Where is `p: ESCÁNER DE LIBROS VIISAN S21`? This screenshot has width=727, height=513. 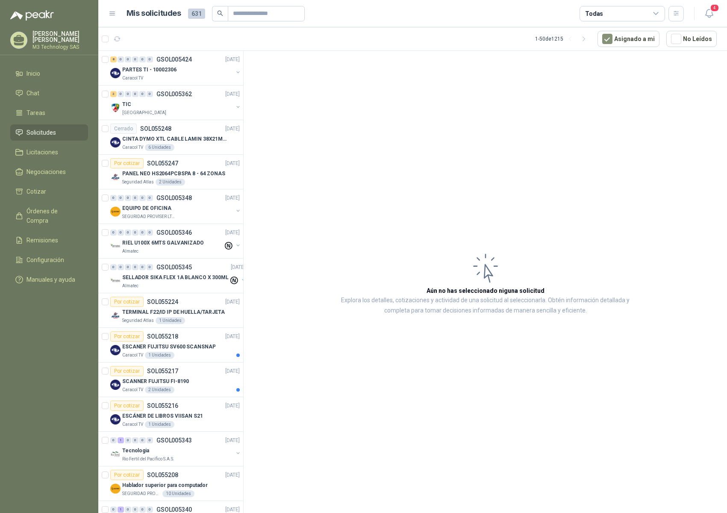
p: ESCÁNER DE LIBROS VIISAN S21 is located at coordinates (162, 416).